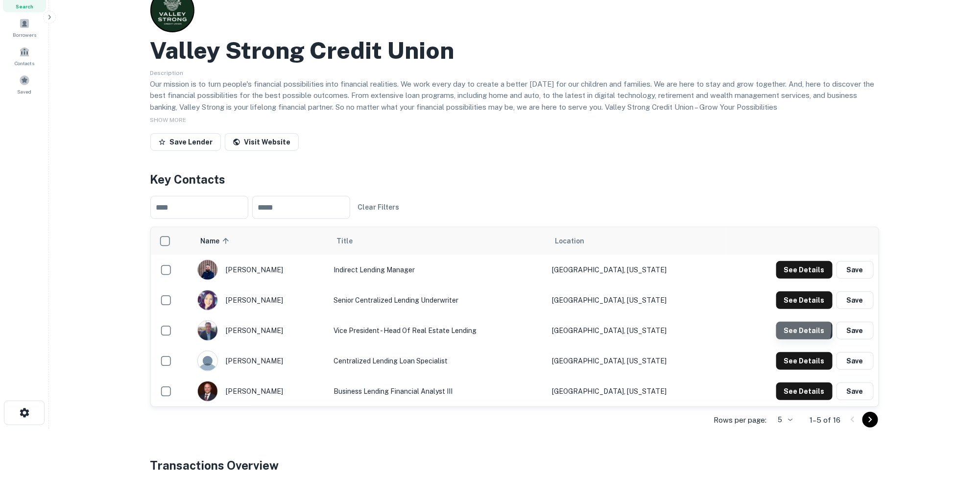  What do you see at coordinates (216, 241) in the screenshot?
I see `span: Name` at bounding box center [216, 241].